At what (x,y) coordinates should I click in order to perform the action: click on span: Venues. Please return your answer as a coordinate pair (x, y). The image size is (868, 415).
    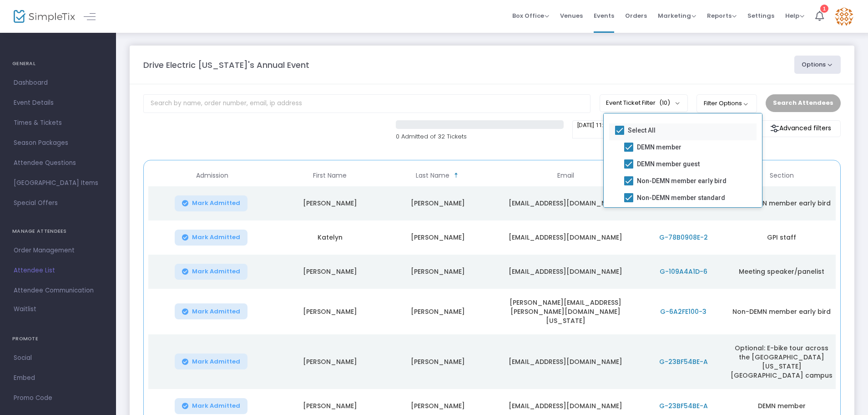
    Looking at the image, I should click on (571, 15).